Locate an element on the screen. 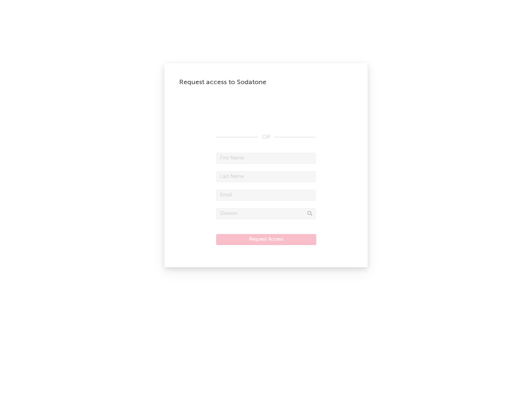  input: First Name is located at coordinates (266, 158).